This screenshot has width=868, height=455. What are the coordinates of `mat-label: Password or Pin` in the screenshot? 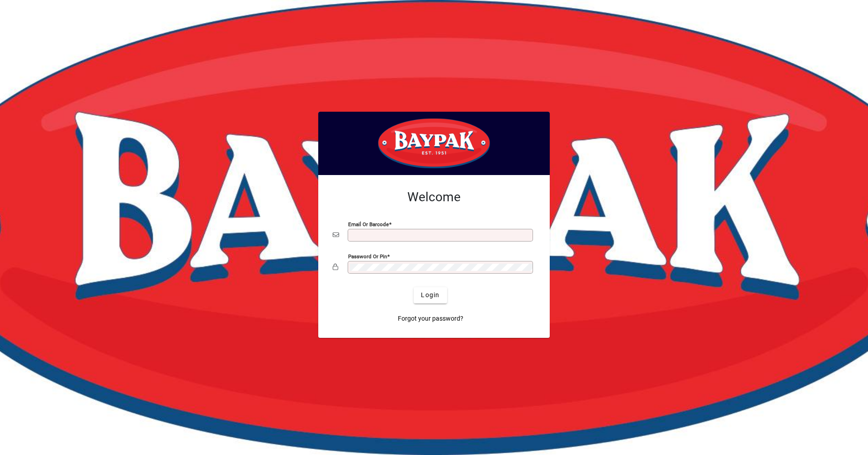 It's located at (368, 256).